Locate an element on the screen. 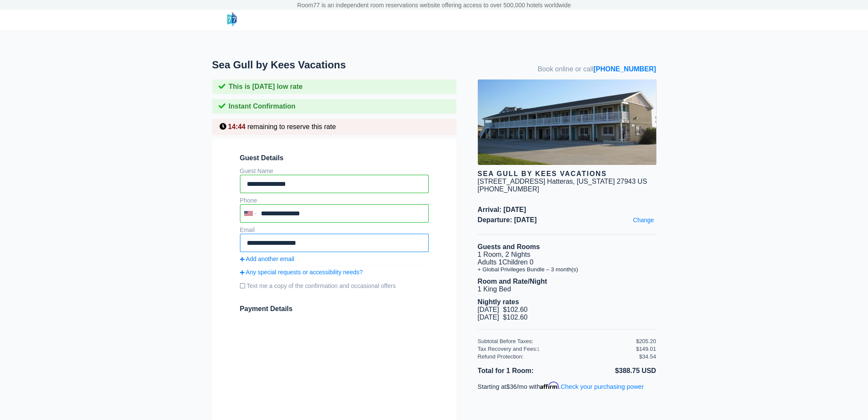 This screenshot has height=420, width=868. label: Text me a copy of the confirmation and occasional offers is located at coordinates (334, 286).